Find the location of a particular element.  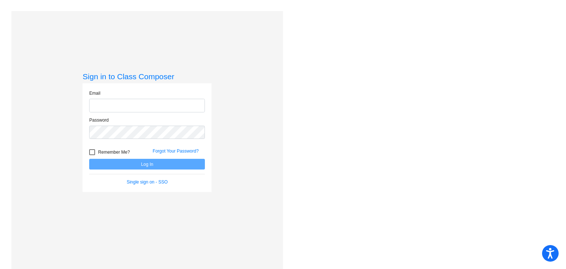

label: Password is located at coordinates (99, 120).